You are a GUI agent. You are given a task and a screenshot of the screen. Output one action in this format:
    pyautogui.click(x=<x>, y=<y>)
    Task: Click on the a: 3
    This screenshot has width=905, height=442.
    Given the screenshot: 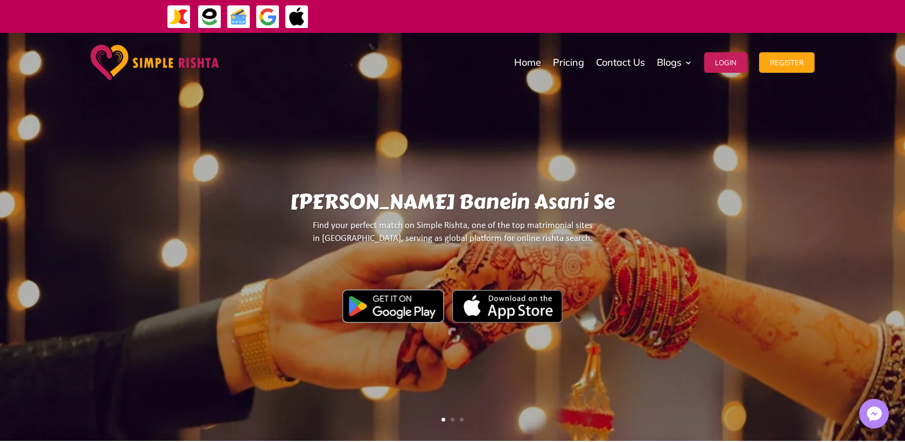 What is the action you would take?
    pyautogui.click(x=462, y=419)
    